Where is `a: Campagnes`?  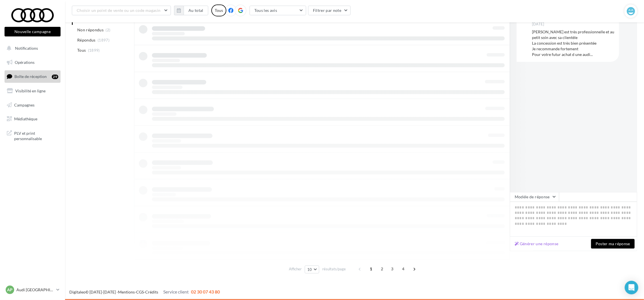 a: Campagnes is located at coordinates (32, 105).